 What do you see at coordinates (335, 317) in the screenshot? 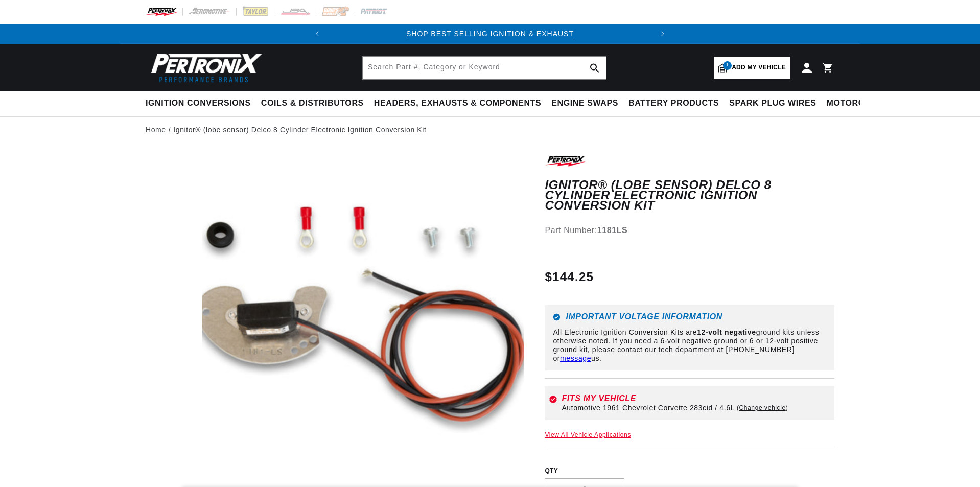
I see `media-gallery: Gallery Viewer` at bounding box center [335, 317].